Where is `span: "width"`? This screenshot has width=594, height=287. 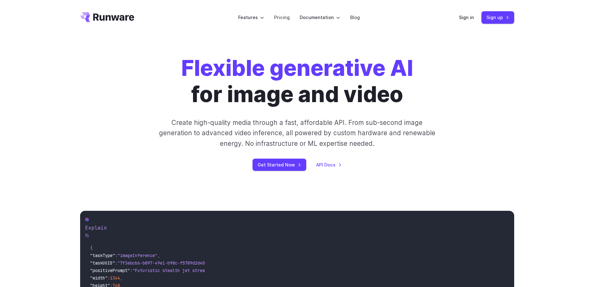
span: "width" is located at coordinates (99, 278).